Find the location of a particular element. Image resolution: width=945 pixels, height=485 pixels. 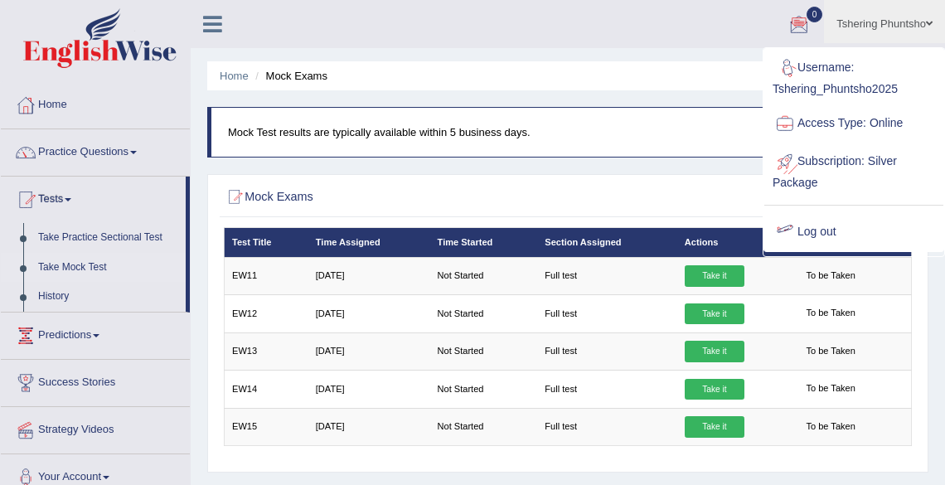

a: Strategy Videos is located at coordinates (95, 428).